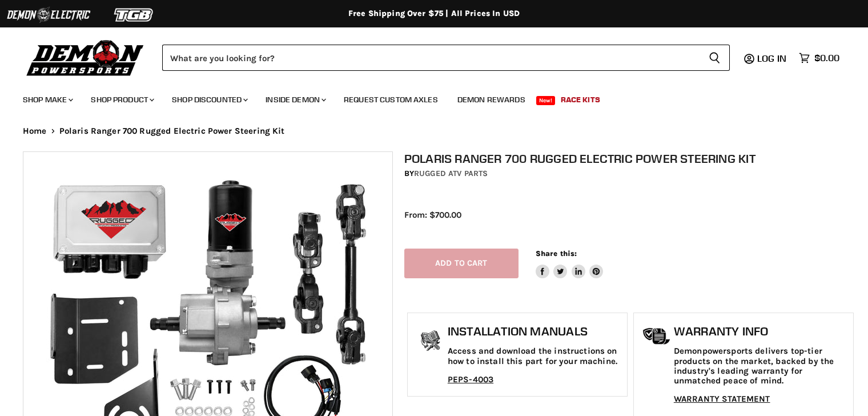 Image resolution: width=868 pixels, height=416 pixels. What do you see at coordinates (715, 58) in the screenshot?
I see `button: Search` at bounding box center [715, 58].